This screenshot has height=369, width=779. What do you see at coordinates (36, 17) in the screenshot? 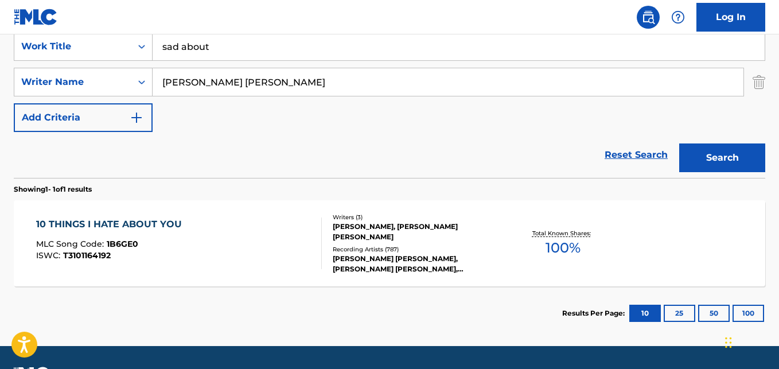
I see `img: MLC Logo` at bounding box center [36, 17].